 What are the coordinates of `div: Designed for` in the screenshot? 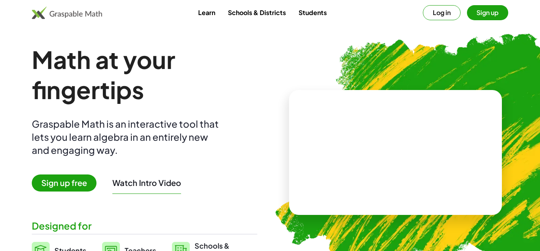 It's located at (144, 226).